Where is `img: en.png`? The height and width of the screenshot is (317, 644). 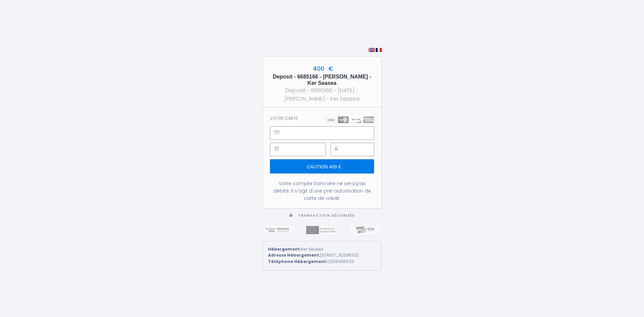
img: en.png is located at coordinates (372, 50).